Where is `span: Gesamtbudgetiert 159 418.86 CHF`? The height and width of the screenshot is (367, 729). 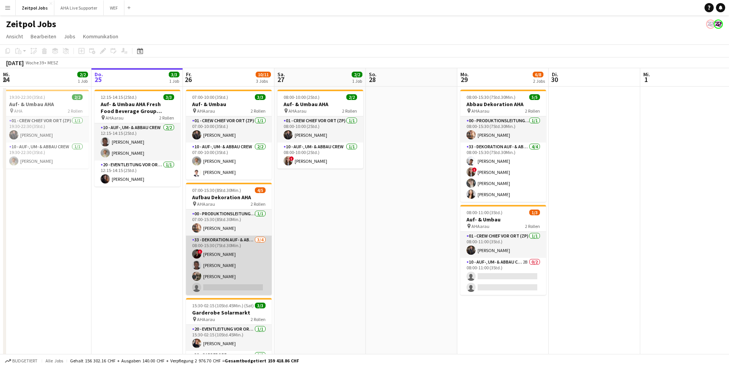
span: Gesamtbudgetiert 159 418.86 CHF is located at coordinates (262, 360).